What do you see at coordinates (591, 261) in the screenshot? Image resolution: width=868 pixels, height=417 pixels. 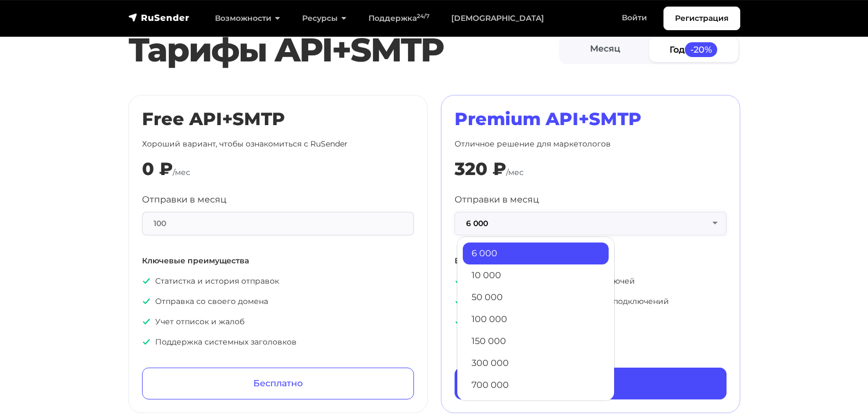 I see `p: Все что входит в «Free», плюс:` at bounding box center [591, 261].